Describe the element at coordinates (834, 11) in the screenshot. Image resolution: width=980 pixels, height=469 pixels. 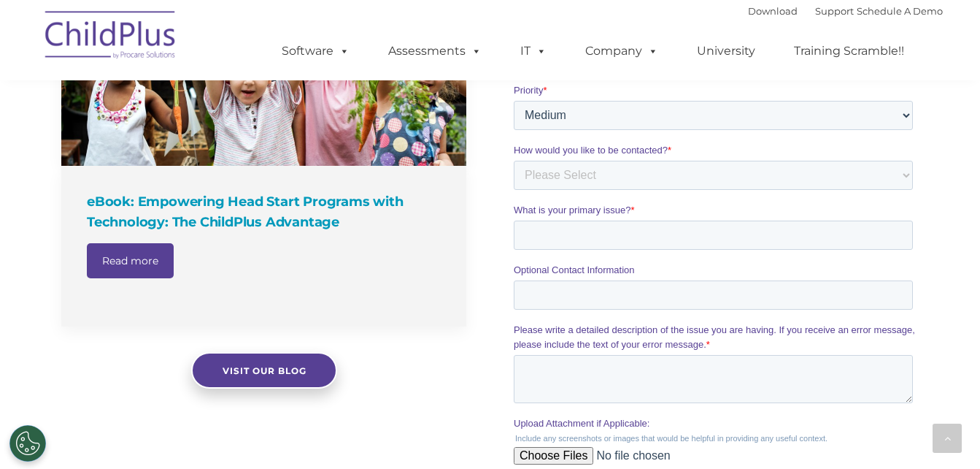
I see `a: Support` at that location.